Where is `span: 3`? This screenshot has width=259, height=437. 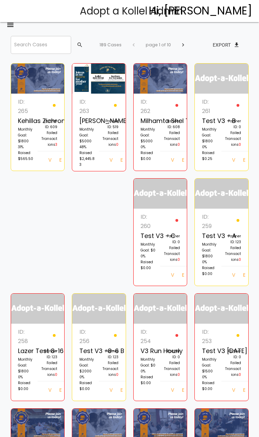
span: 3 is located at coordinates (56, 144).